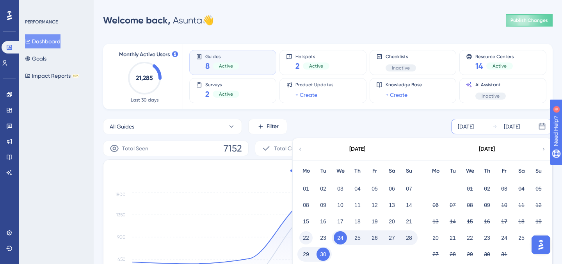  I want to click on button: Goals, so click(36, 59).